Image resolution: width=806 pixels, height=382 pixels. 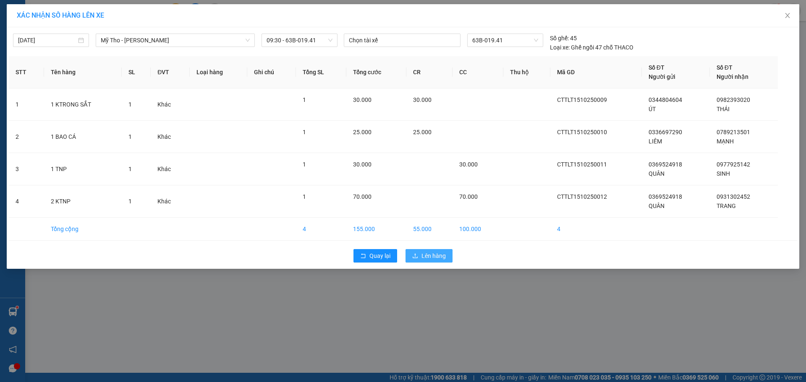 I want to click on th: STT, so click(x=26, y=72).